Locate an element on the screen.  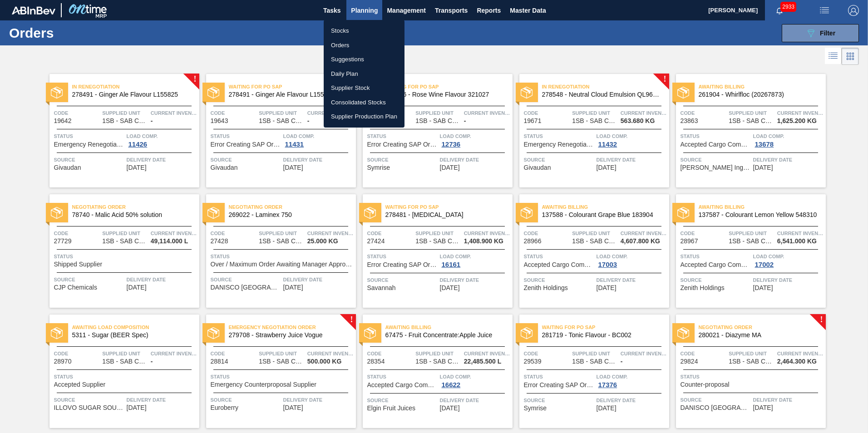
a: Suggestions is located at coordinates (364, 60).